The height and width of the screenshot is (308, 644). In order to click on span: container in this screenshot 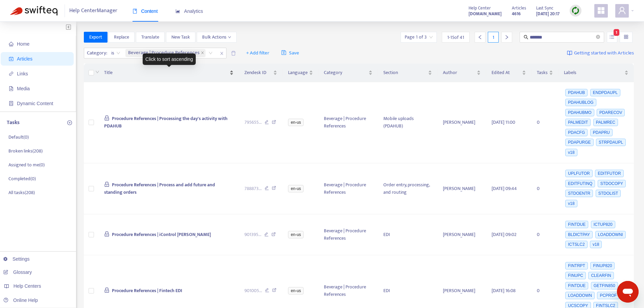, I will do `click(11, 103)`.